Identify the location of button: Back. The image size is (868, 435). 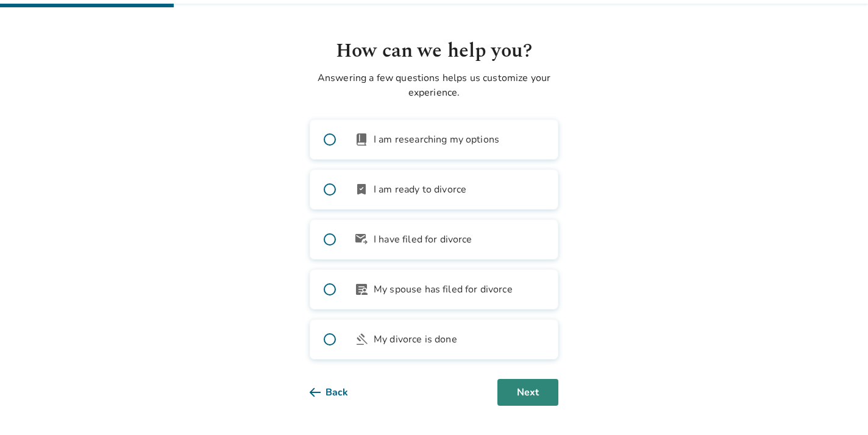
(338, 393).